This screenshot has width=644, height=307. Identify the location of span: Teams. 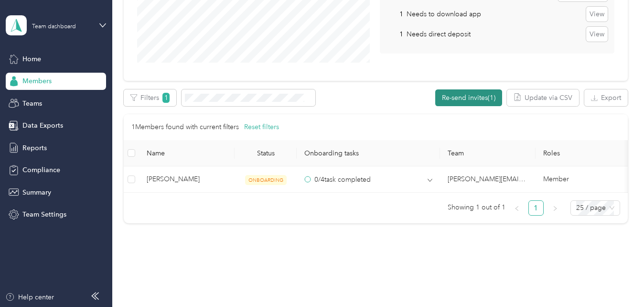
(32, 103).